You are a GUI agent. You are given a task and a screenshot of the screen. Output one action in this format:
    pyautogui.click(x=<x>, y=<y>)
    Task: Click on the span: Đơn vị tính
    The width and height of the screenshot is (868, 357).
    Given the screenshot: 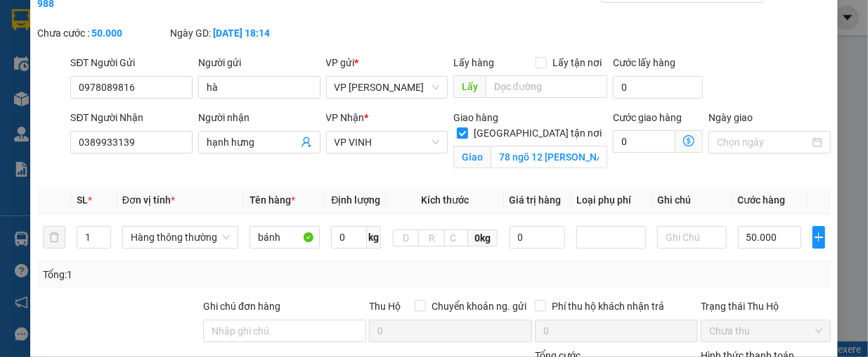 What is the action you would take?
    pyautogui.click(x=148, y=200)
    